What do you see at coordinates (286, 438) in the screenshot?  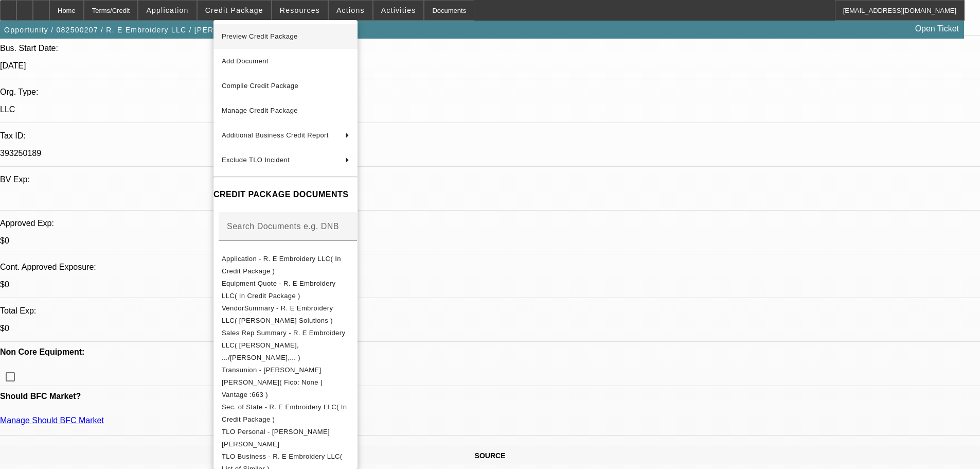 I see `button: TLO Personal - Ramos Moran, Cecilio` at bounding box center [286, 438].